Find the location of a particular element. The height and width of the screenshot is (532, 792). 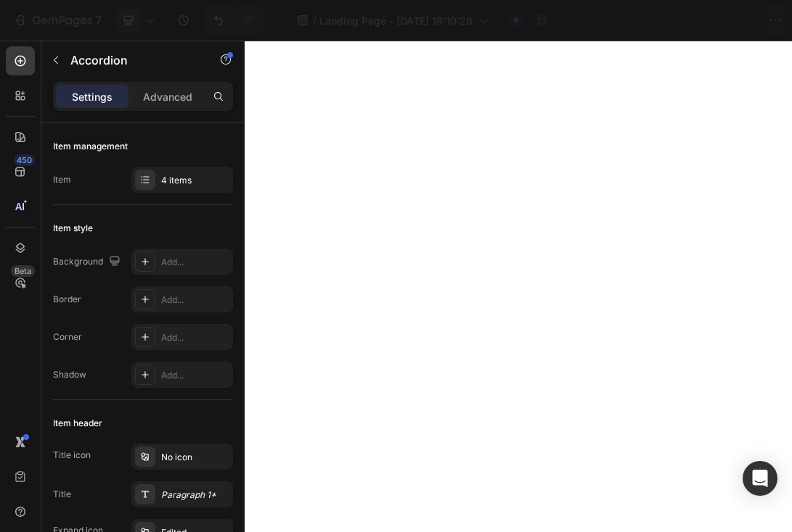

div: Item management is located at coordinates (90, 146).